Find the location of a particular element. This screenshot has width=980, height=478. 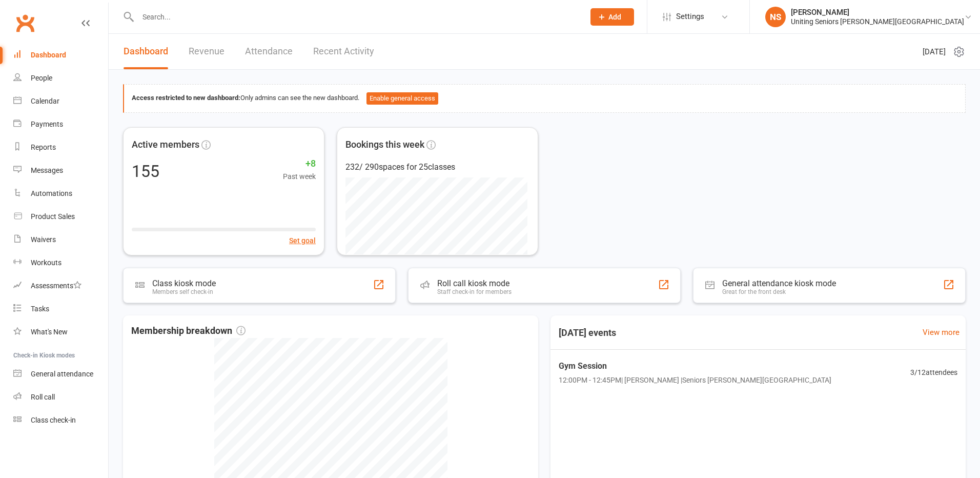

div: 232 / 290 spaces for 25 classes is located at coordinates (437, 167).